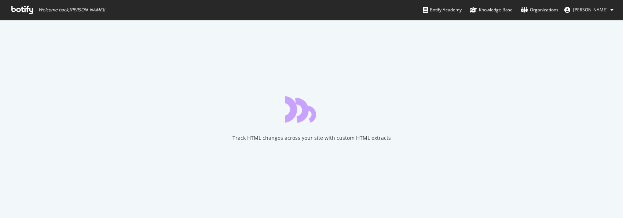 The width and height of the screenshot is (623, 218). What do you see at coordinates (591, 10) in the screenshot?
I see `span: Robert Avila` at bounding box center [591, 10].